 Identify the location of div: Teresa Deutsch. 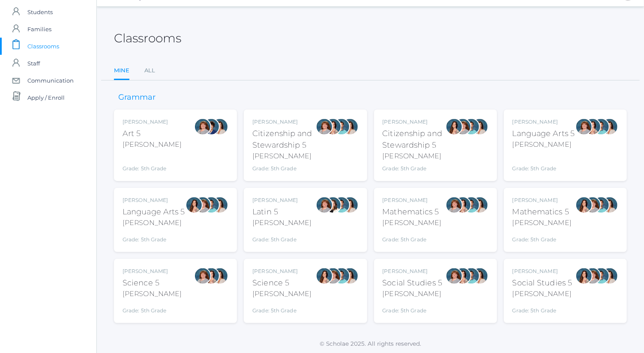
(333, 205).